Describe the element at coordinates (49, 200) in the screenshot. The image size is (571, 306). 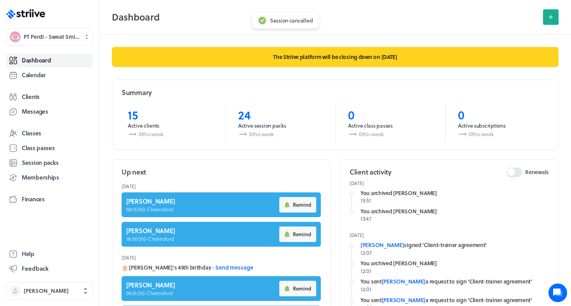
I see `a: Finances` at that location.